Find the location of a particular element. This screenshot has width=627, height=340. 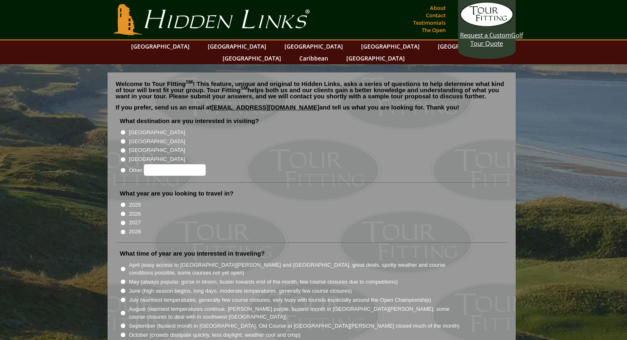

label: June (high season begins, long days, moderate temperatures, generally few course closures) is located at coordinates (240, 291).